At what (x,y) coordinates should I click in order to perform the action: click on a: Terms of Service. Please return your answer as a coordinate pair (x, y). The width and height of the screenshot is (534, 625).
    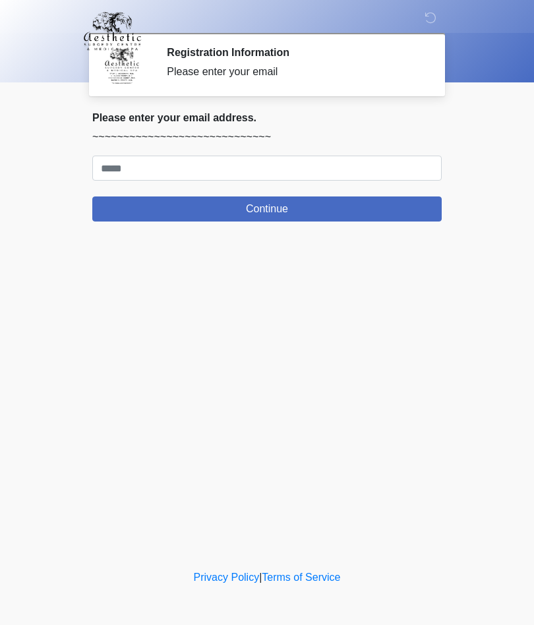
    Looking at the image, I should click on (301, 577).